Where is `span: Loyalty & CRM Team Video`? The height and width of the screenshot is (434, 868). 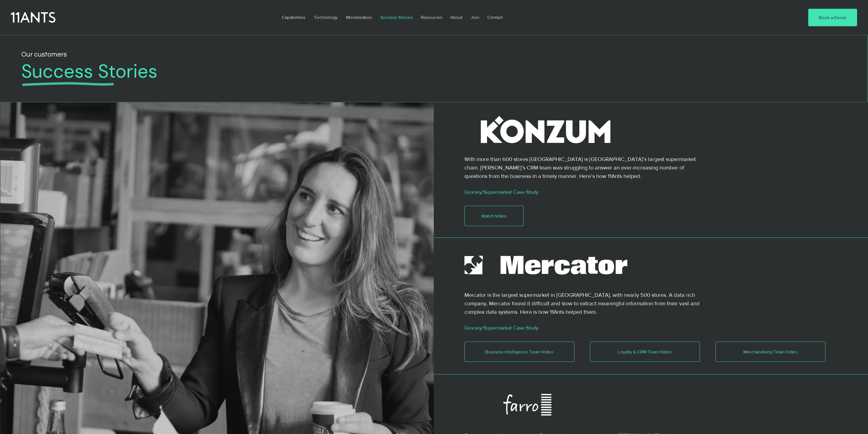
span: Loyalty & CRM Team Video is located at coordinates (645, 352).